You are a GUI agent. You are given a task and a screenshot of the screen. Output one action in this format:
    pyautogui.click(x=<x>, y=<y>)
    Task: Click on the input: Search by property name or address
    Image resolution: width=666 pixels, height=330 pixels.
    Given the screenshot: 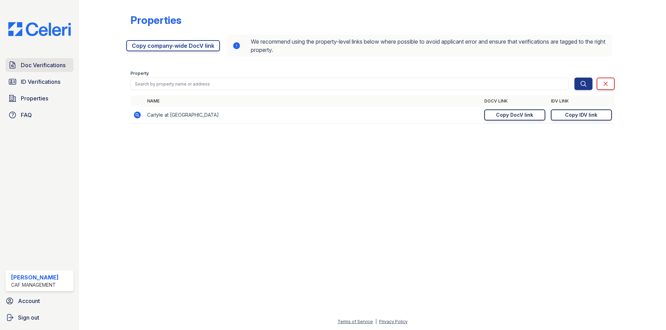 What is the action you would take?
    pyautogui.click(x=350, y=84)
    